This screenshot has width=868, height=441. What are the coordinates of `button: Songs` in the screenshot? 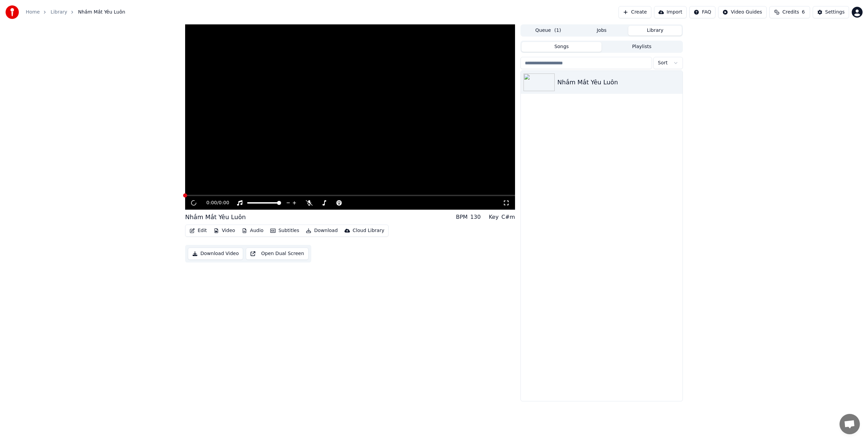 It's located at (561, 47).